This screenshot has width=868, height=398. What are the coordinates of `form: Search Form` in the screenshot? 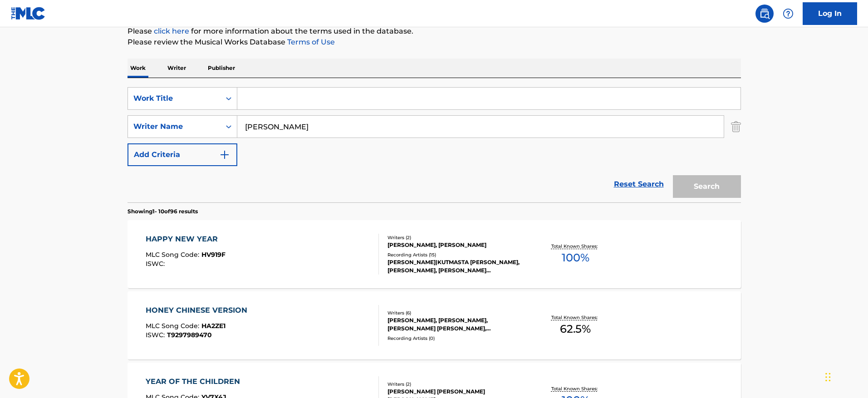 It's located at (434, 145).